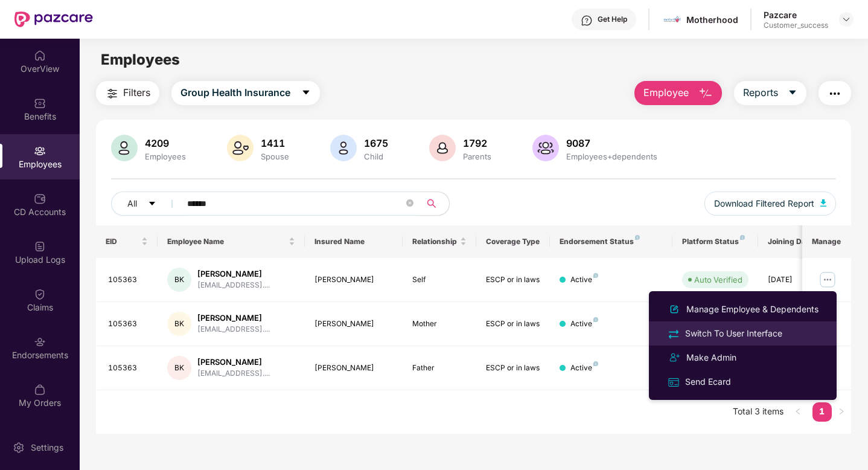 This screenshot has height=470, width=868. Describe the element at coordinates (439, 280) in the screenshot. I see `div: Self` at that location.